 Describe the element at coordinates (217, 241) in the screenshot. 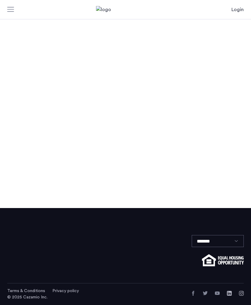

I see `select: Language select` at that location.